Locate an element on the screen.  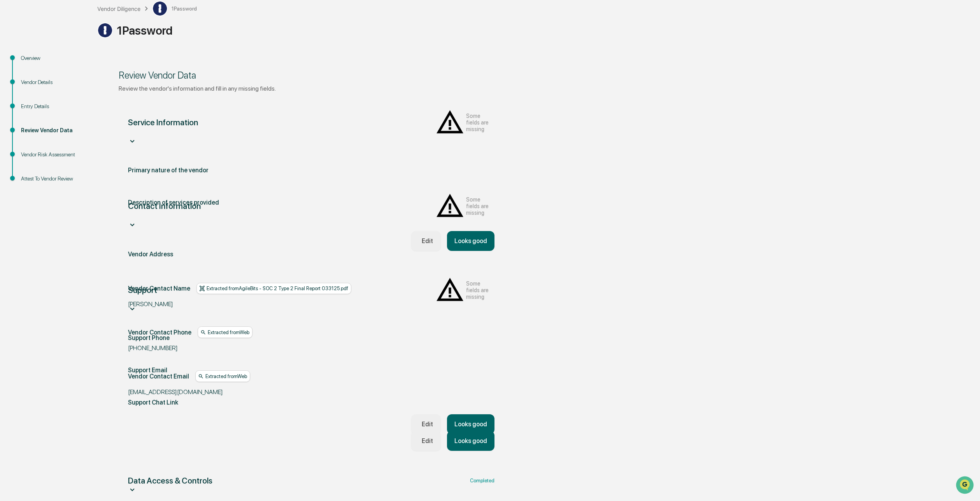
div: Primary nature of the vendor is located at coordinates (168, 170).